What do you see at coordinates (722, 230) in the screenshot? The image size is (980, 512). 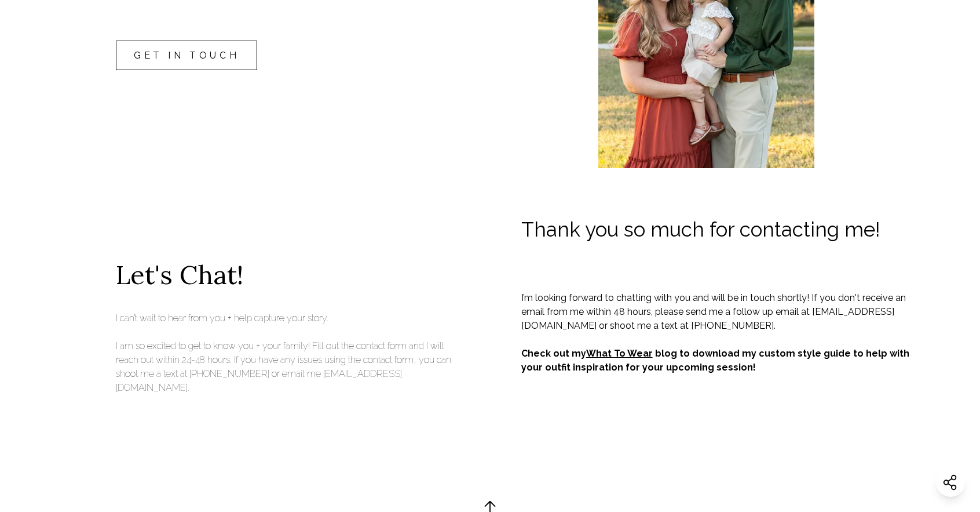 I see `h2: Thank you so much for contacting me!` at bounding box center [722, 230].